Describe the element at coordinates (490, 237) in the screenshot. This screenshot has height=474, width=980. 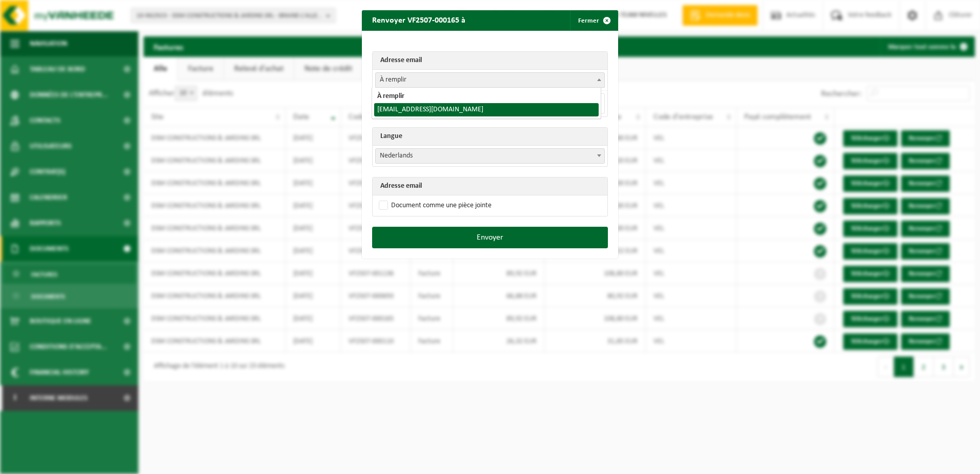
I see `button: Envoyer` at that location.